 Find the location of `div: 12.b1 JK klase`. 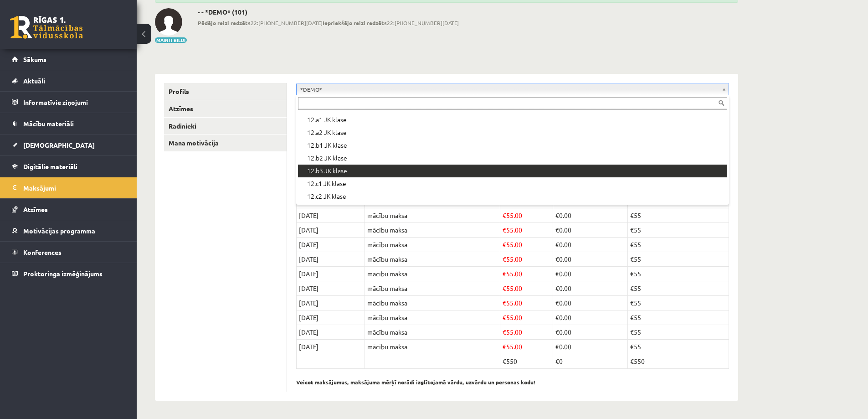

div: 12.b1 JK klase is located at coordinates (513, 145).